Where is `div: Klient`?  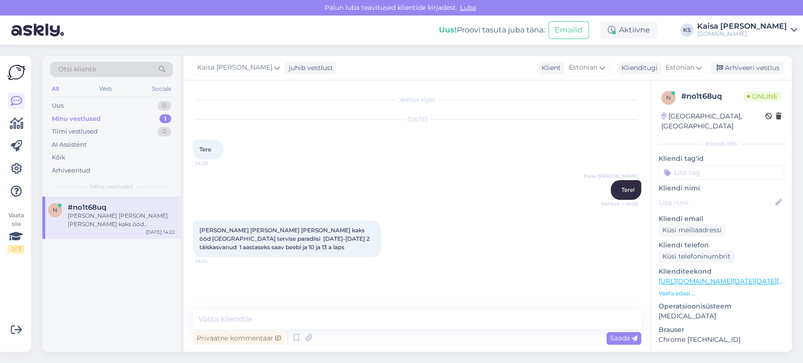
div: Klient is located at coordinates (549, 68).